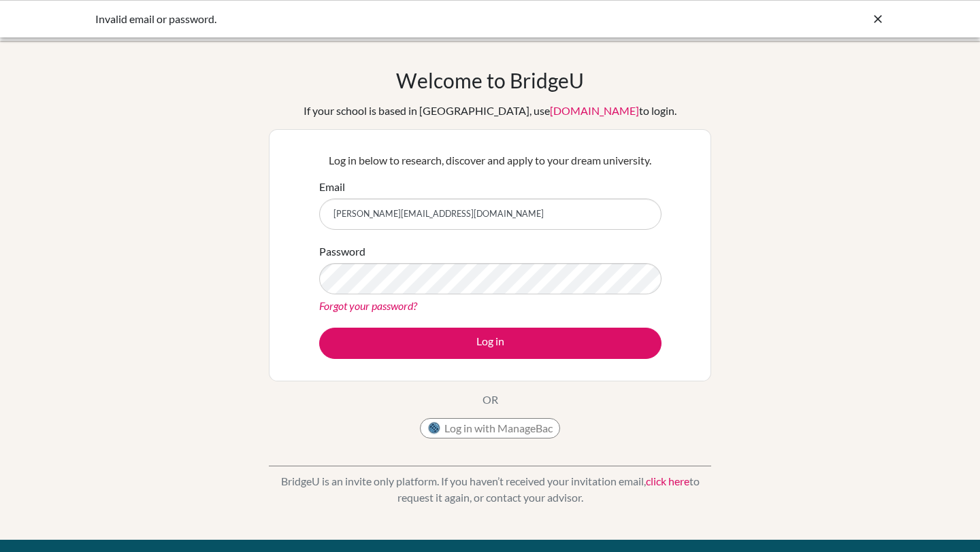 Image resolution: width=980 pixels, height=552 pixels. I want to click on button: Log in with ManageBac, so click(490, 428).